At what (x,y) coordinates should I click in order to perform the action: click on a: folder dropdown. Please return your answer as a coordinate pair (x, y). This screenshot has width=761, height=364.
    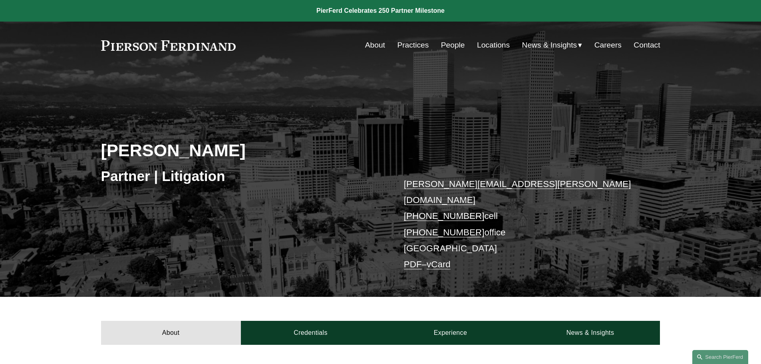
    Looking at the image, I should click on (552, 45).